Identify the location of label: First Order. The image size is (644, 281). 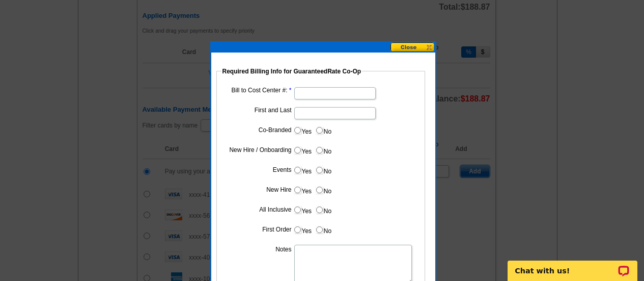
(257, 229).